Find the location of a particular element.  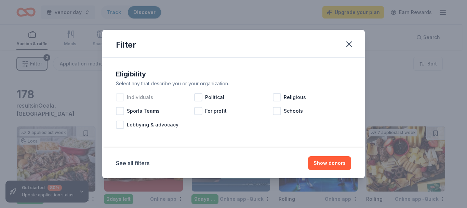

button: Show donors is located at coordinates (330, 163).